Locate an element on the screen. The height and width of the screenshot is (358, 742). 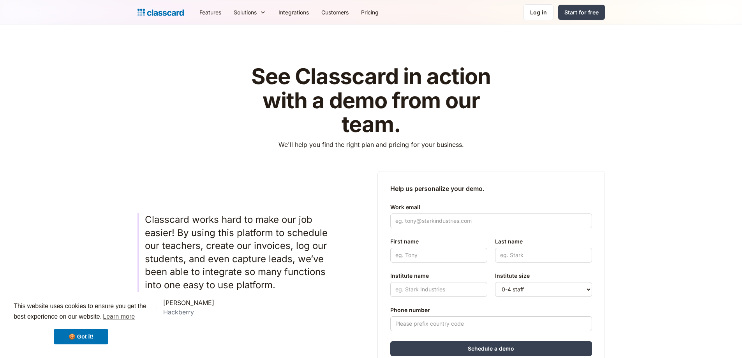
h2: Help us personalize your demo. is located at coordinates (491, 188).